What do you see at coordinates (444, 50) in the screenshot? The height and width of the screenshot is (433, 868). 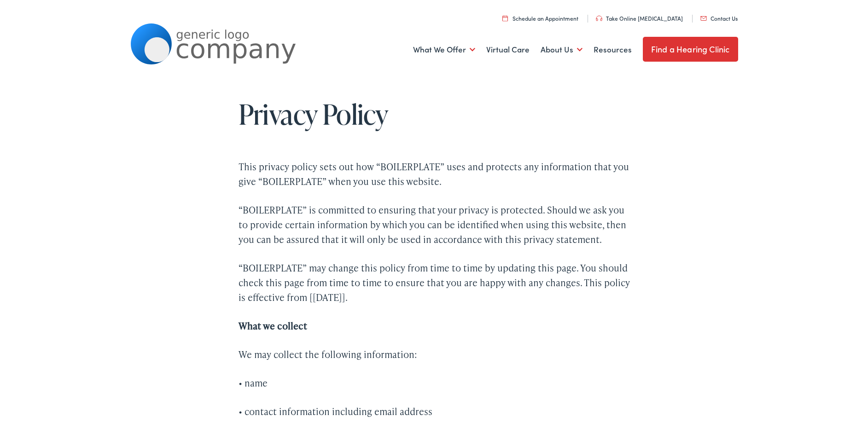 I see `a: What We Offer` at bounding box center [444, 50].